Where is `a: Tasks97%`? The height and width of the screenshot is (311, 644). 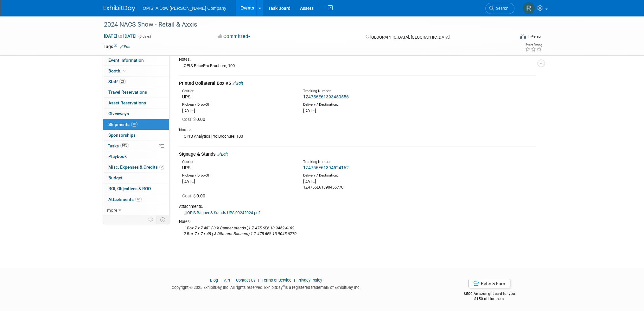 a: Tasks97% is located at coordinates (136, 146).